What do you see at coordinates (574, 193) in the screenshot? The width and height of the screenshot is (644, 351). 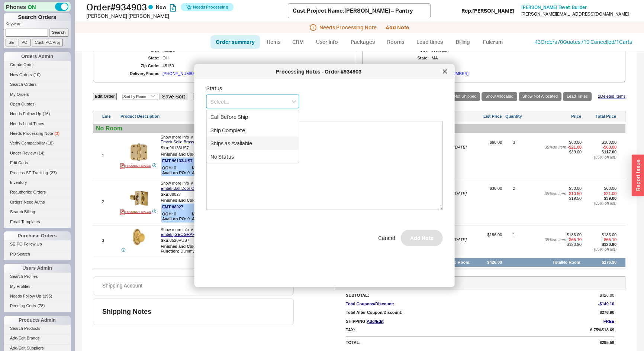 I see `span: - $10.50` at bounding box center [574, 193].